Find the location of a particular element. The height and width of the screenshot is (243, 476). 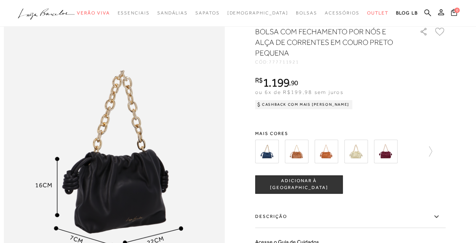

a: BLOG LB is located at coordinates (406, 13).